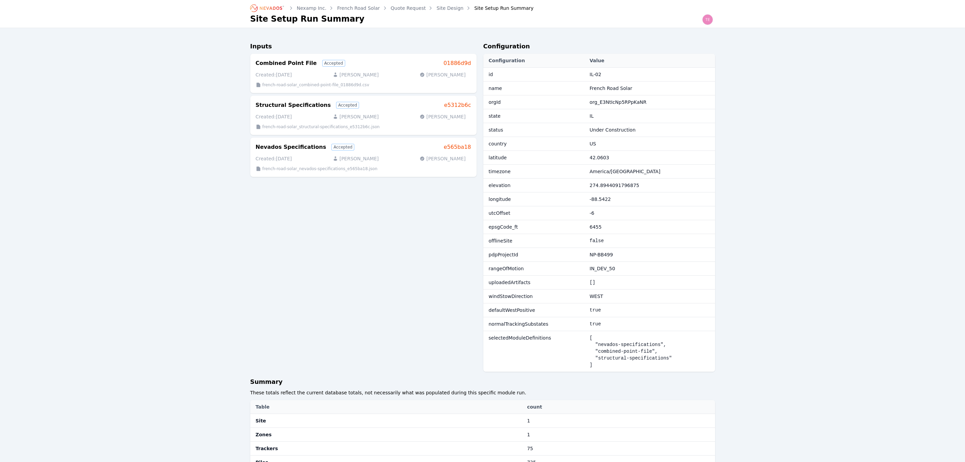 The image size is (965, 462). I want to click on span: country, so click(498, 144).